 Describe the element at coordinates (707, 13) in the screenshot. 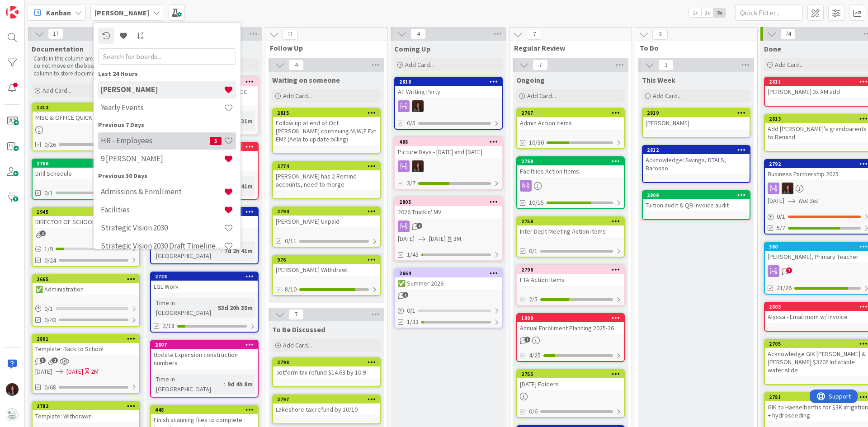

I see `span: 2x` at that location.